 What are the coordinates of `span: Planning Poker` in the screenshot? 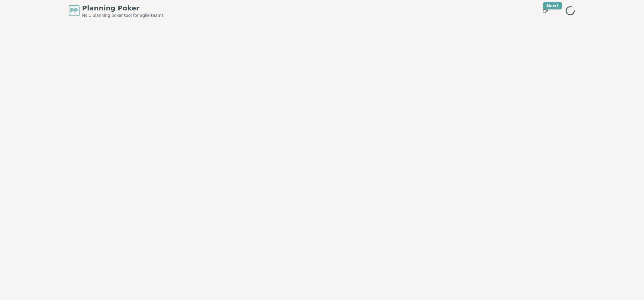 It's located at (123, 8).